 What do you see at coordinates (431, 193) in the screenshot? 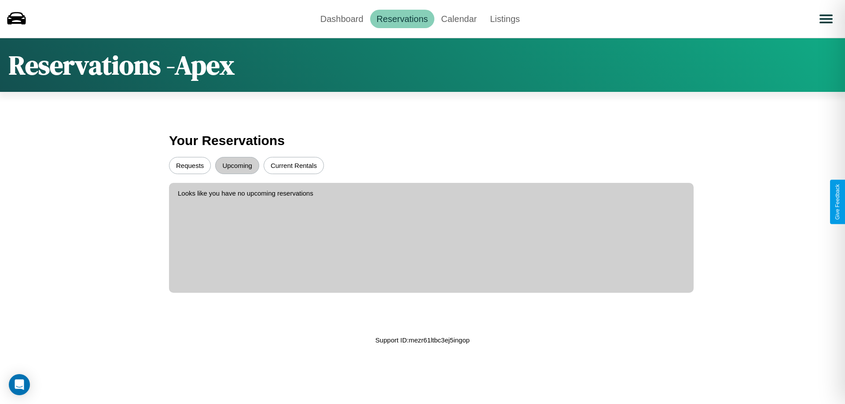
I see `p: Looks like you have no upcoming reservations` at bounding box center [431, 193].